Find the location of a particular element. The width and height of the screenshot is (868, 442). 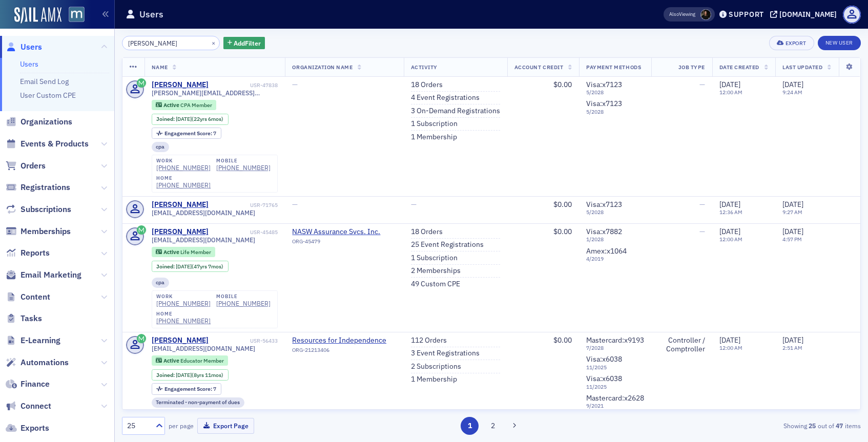

span: Lauren McDonough is located at coordinates (706, 14).